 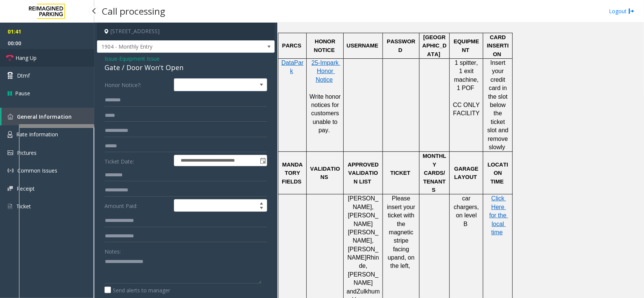 I want to click on a: 25-Impark Honor Notice, so click(x=326, y=71).